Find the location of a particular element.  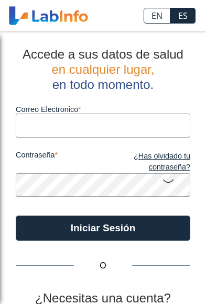

a: EN is located at coordinates (156, 16).